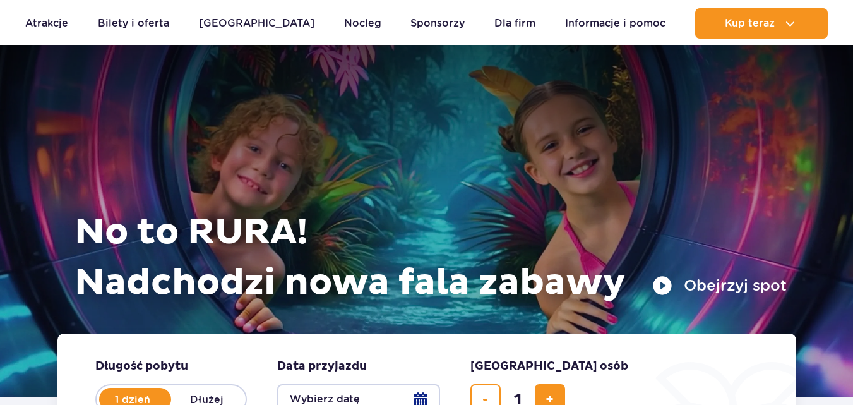  I want to click on a: Informacje i pomoc, so click(615, 23).